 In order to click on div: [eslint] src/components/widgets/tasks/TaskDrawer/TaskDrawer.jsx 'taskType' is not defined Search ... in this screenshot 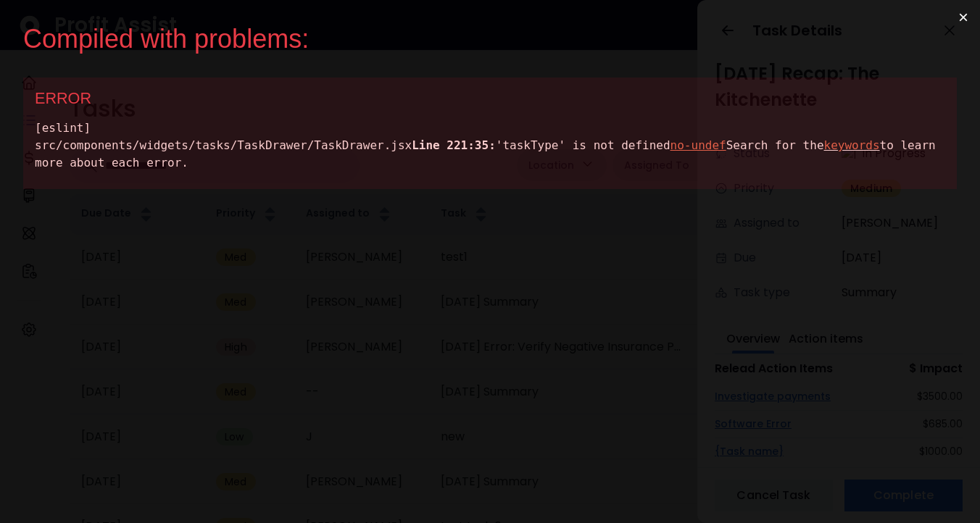, I will do `click(490, 145)`.